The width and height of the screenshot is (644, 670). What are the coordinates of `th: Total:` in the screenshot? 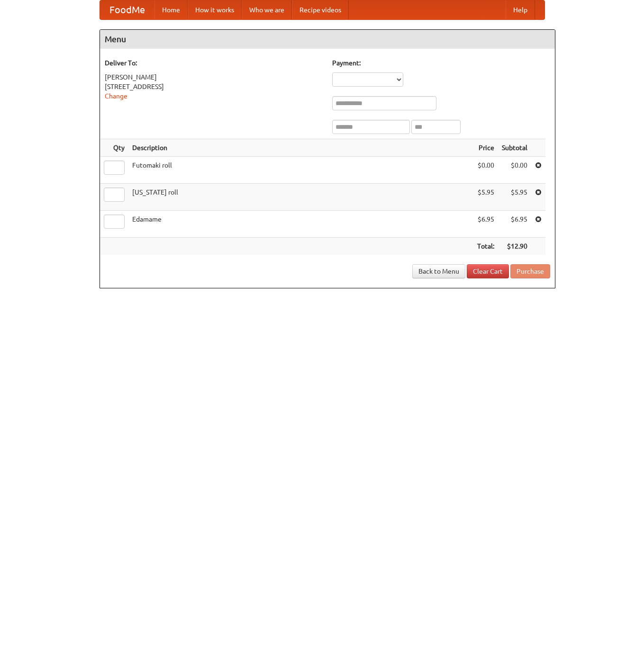 It's located at (486, 246).